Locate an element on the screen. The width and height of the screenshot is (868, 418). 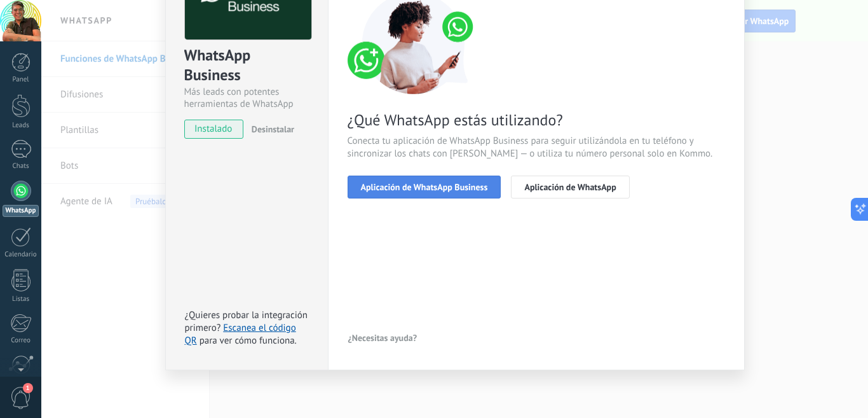
span: ¿Necesitas ayuda? is located at coordinates (382, 337).